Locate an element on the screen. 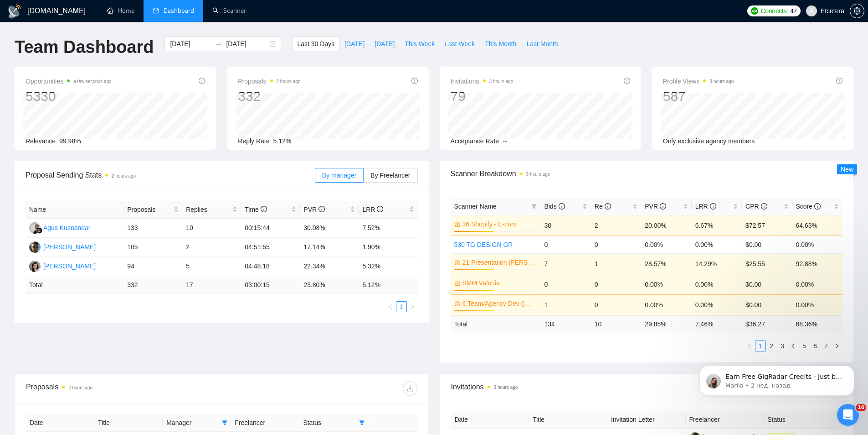  td: 29.85 % is located at coordinates (666, 323).